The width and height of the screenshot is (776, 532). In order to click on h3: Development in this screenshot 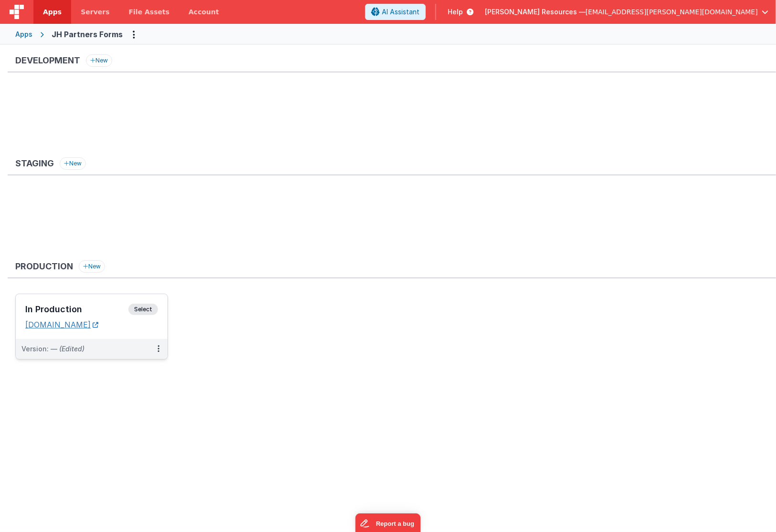, I will do `click(48, 61)`.